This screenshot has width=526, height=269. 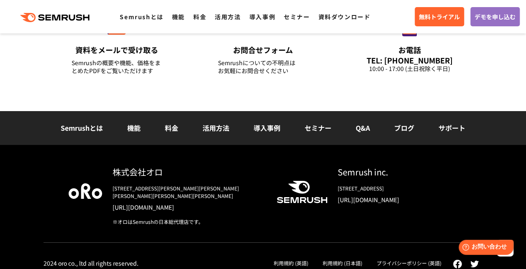 What do you see at coordinates (439, 17) in the screenshot?
I see `span: 無料トライアル` at bounding box center [439, 17].